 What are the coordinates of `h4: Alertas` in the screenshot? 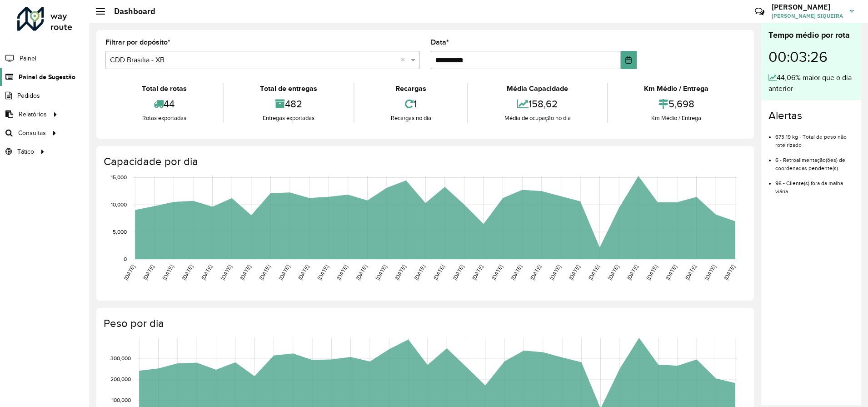 It's located at (811, 115).